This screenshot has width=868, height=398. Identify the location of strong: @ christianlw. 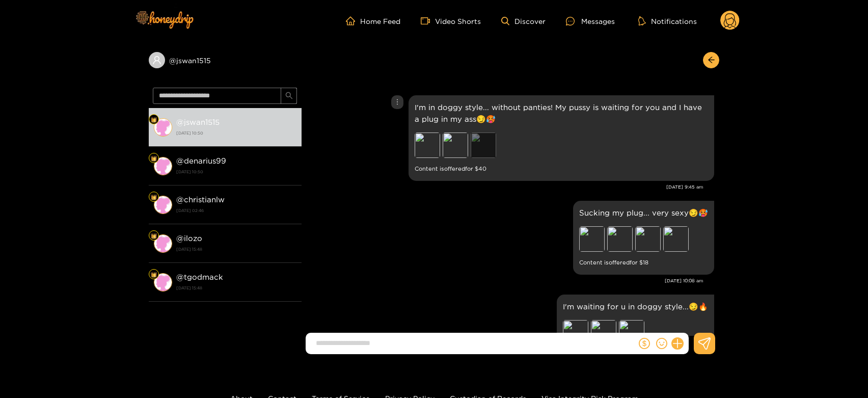
(200, 199).